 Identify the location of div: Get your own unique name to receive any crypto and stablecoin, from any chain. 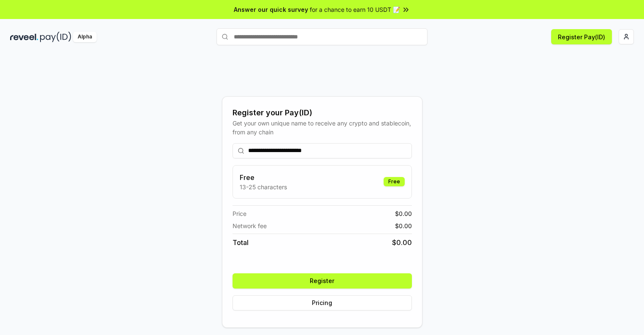
(322, 128).